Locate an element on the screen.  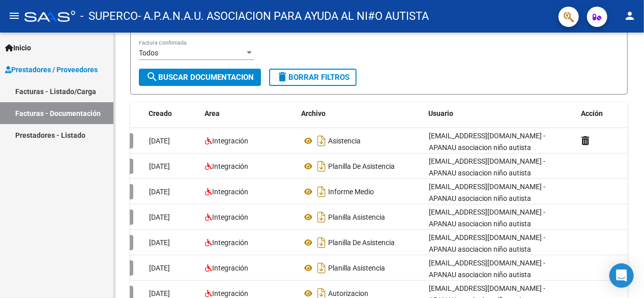
span: Informe Medio is located at coordinates (351, 192).